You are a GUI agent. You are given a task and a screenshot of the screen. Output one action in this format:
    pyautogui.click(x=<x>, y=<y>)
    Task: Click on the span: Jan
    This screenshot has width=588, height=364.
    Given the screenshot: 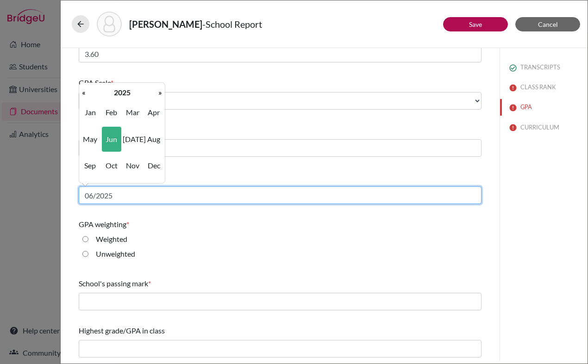 What is the action you would take?
    pyautogui.click(x=90, y=113)
    